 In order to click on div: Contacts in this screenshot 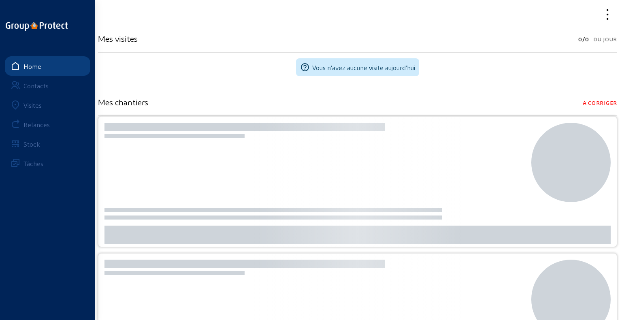, I will do `click(36, 85)`.